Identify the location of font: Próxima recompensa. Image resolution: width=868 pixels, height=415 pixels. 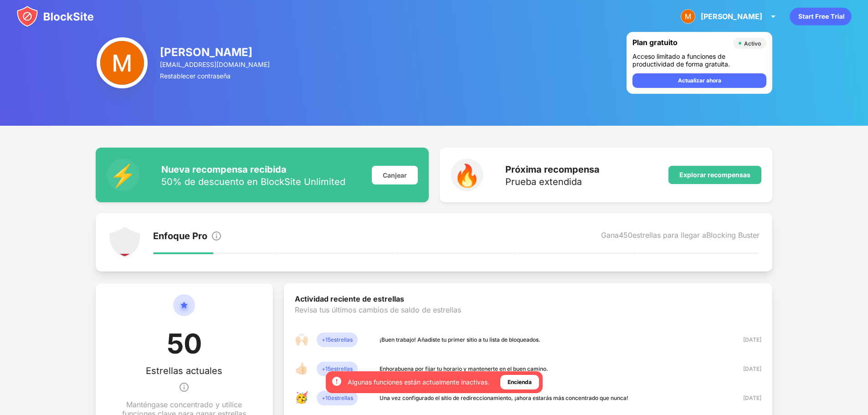
(553, 169).